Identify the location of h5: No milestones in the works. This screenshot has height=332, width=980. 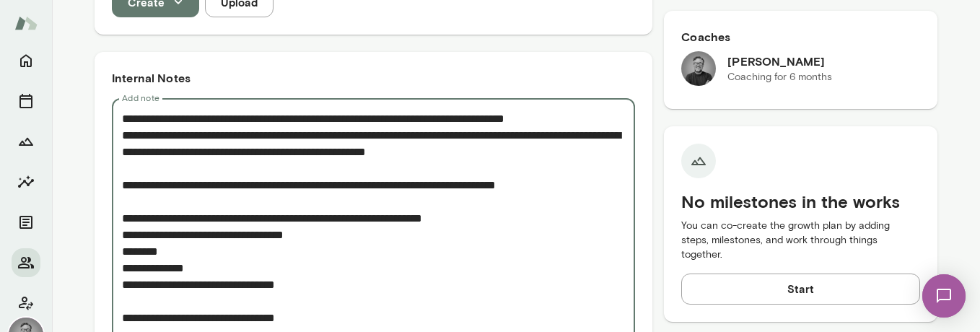
(800, 202).